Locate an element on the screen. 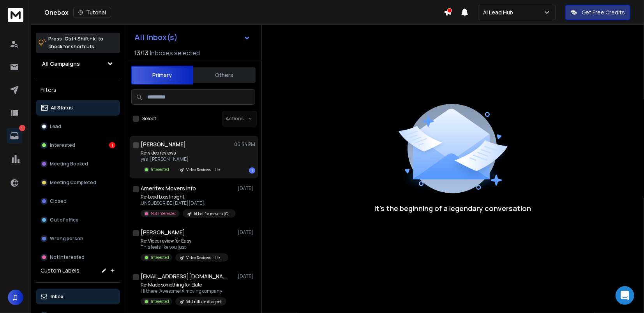  button: Д is located at coordinates (15, 298).